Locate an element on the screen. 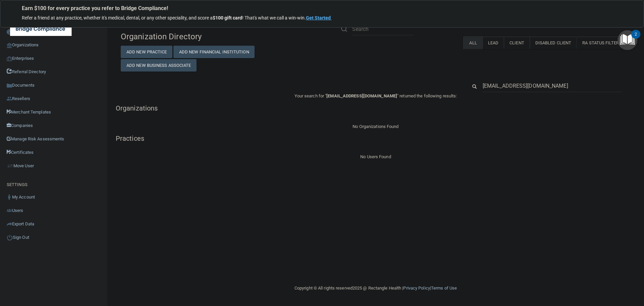 The image size is (644, 306). label: Lead is located at coordinates (493, 42).